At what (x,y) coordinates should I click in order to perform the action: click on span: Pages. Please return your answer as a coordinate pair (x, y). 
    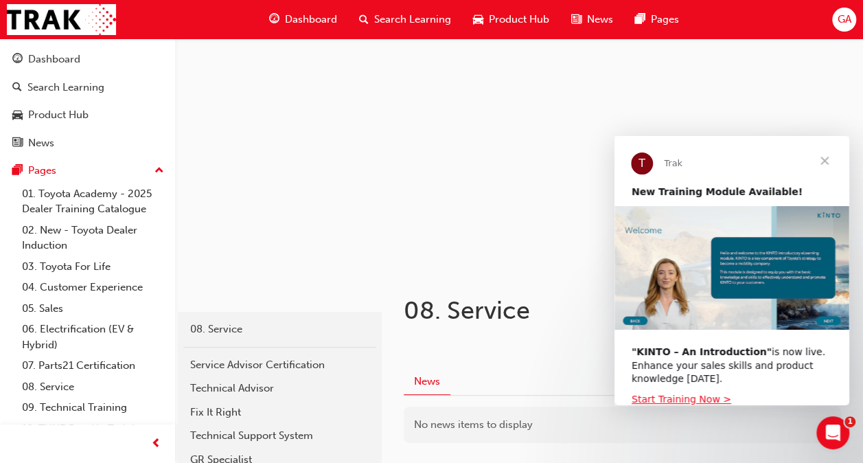
    Looking at the image, I should click on (664, 19).